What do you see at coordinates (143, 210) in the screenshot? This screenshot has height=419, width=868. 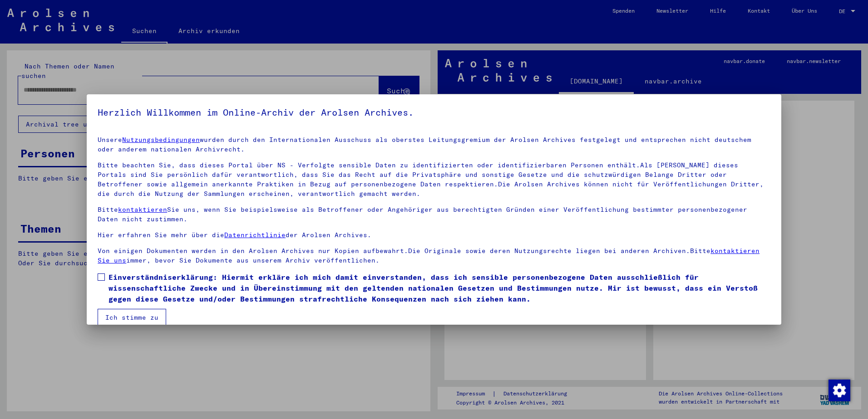 I see `a: kontaktieren` at bounding box center [143, 210].